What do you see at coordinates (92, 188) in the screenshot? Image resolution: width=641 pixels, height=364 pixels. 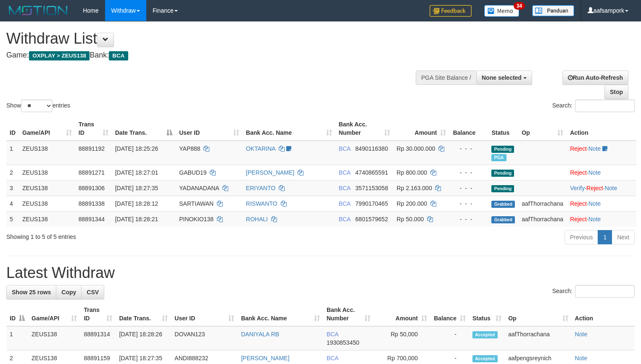 I see `span: 88891306` at bounding box center [92, 188].